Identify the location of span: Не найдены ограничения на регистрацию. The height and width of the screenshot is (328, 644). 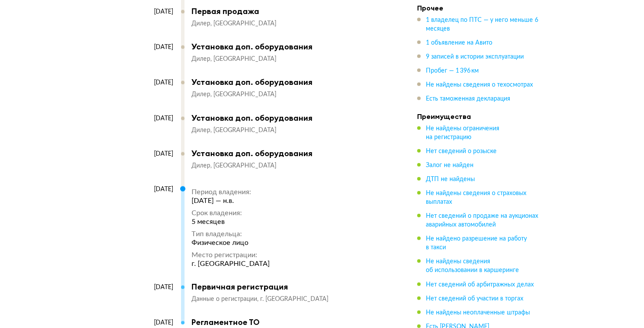
(462, 133).